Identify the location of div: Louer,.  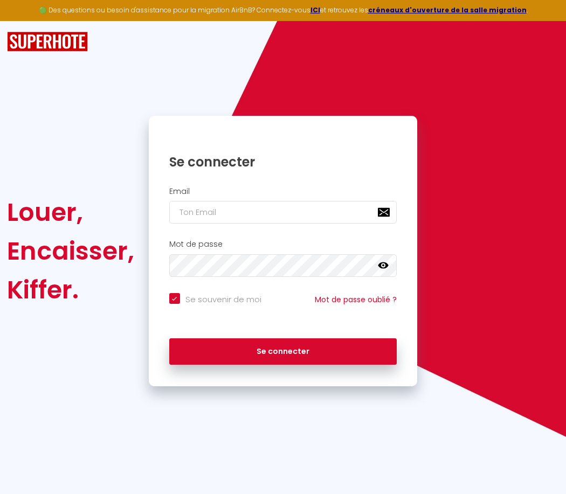
(71, 212).